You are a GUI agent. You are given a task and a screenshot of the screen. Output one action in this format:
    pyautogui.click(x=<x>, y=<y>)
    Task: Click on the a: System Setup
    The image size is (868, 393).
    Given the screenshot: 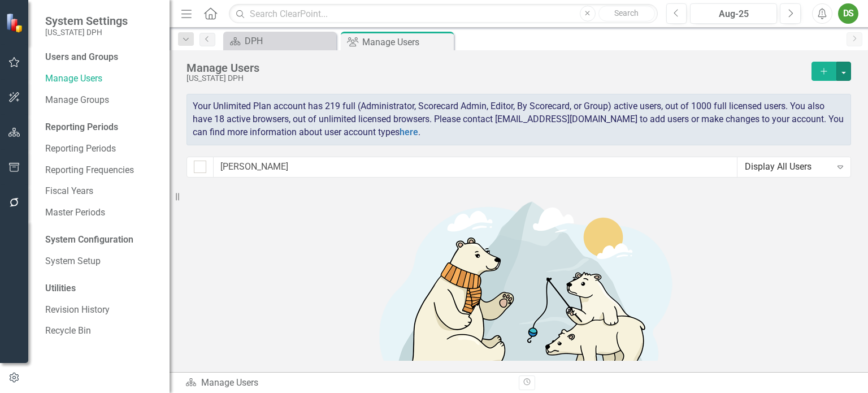 What is the action you would take?
    pyautogui.click(x=102, y=261)
    